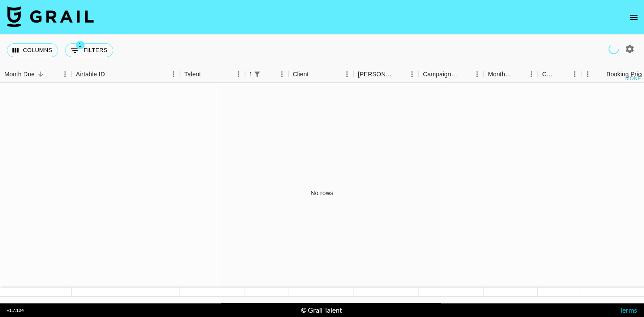 This screenshot has height=317, width=644. Describe the element at coordinates (33, 50) in the screenshot. I see `button: Select columns` at that location.